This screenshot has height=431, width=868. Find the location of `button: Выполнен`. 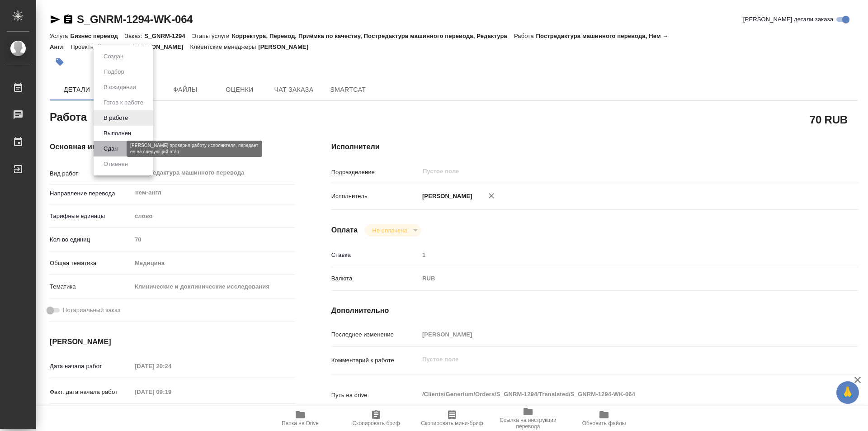

button: Выполнен is located at coordinates (117, 133).